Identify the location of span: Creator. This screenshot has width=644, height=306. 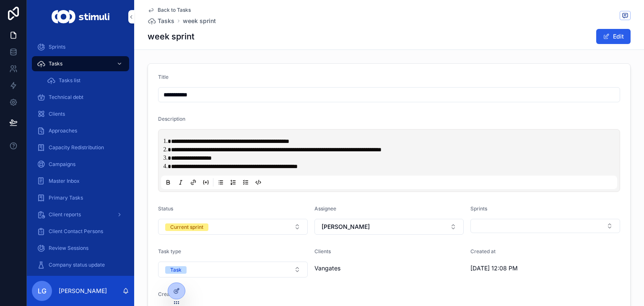
(168, 294).